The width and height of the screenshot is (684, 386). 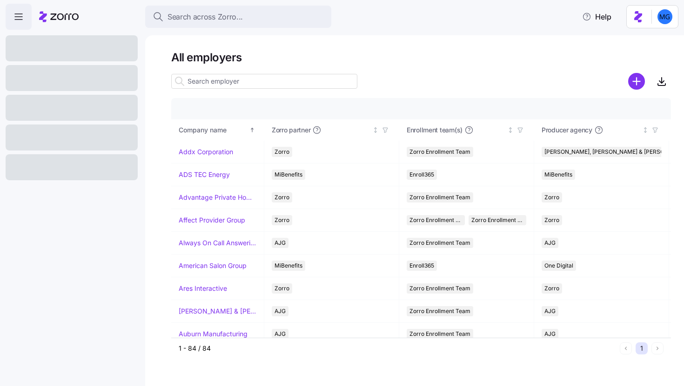 I want to click on span: Producer agency, so click(x=566, y=130).